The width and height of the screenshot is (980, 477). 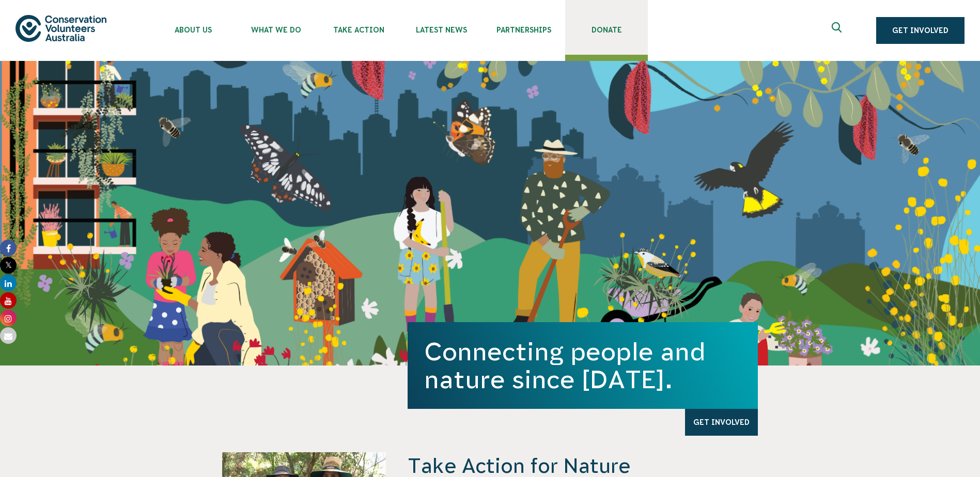 What do you see at coordinates (276, 30) in the screenshot?
I see `span: What We Do` at bounding box center [276, 30].